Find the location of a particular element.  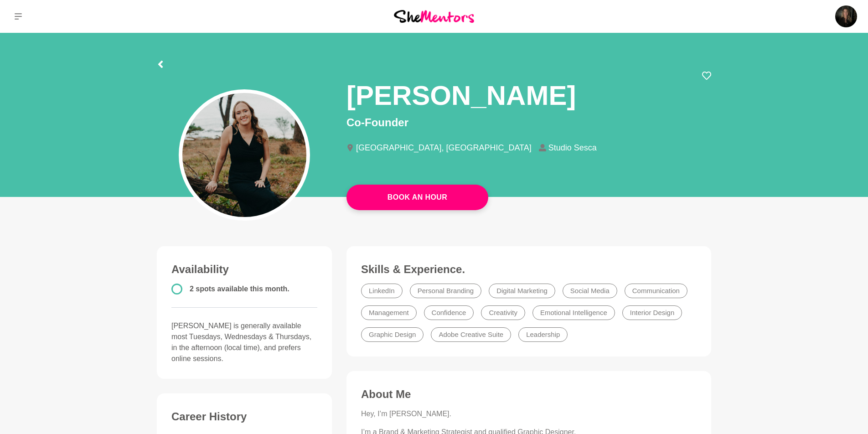

a: Marisse van den Berg is located at coordinates (846, 16).